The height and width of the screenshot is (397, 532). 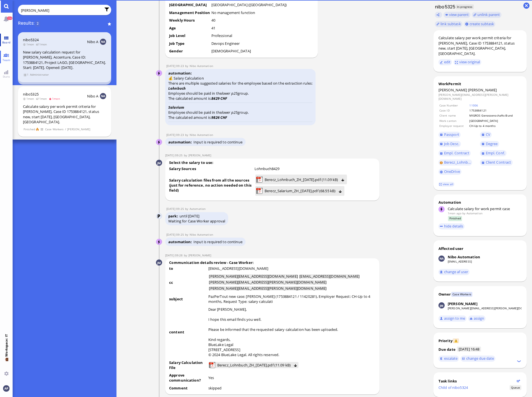 What do you see at coordinates (31, 94) in the screenshot?
I see `a: nibo5325` at bounding box center [31, 94].